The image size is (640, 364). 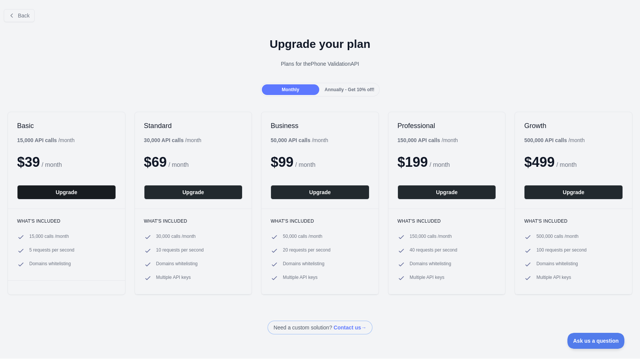 I want to click on span: $ 199, so click(x=412, y=162).